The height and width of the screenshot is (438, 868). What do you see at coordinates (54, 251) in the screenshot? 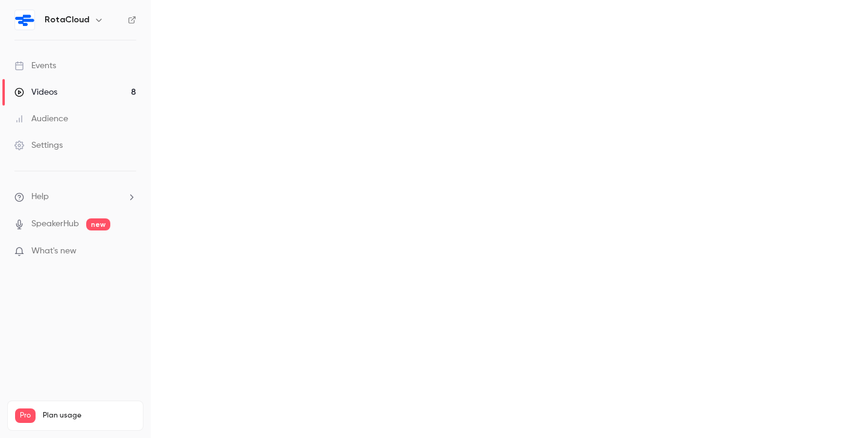
I see `span: What's new` at bounding box center [54, 251].